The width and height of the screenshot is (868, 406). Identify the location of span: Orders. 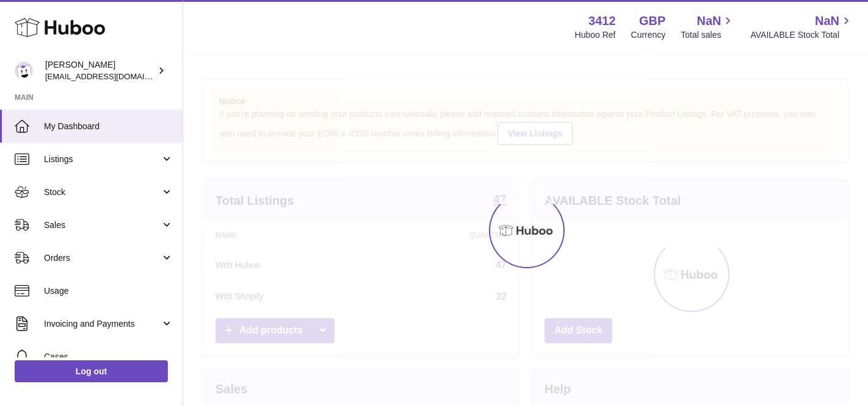
(102, 258).